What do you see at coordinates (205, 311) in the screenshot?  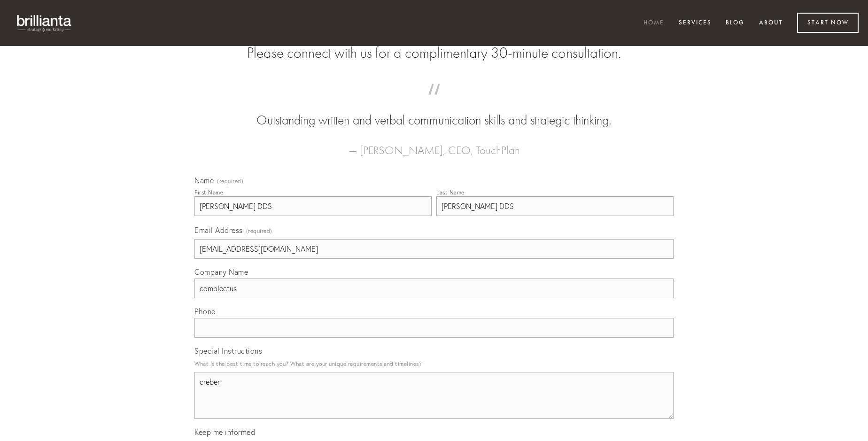 I see `span: Phone` at bounding box center [205, 311].